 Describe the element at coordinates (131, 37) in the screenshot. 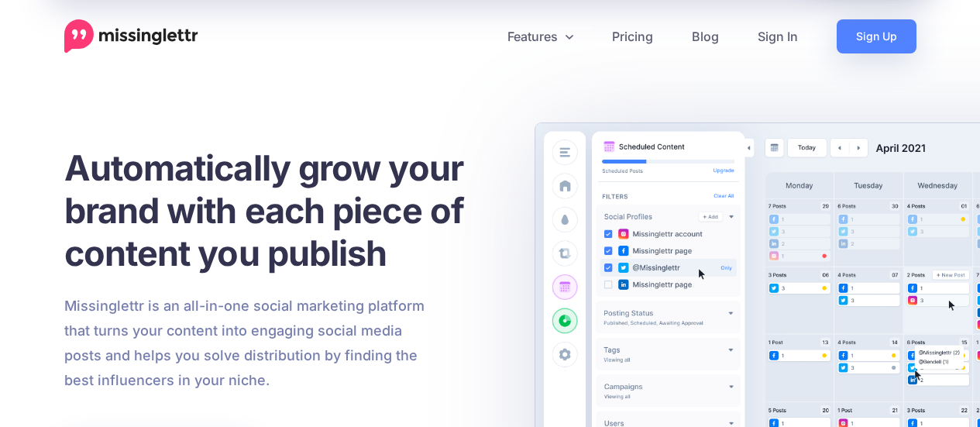

I see `a: Home` at that location.